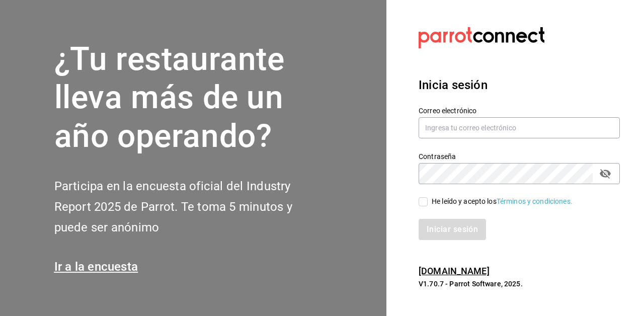  What do you see at coordinates (519, 110) in the screenshot?
I see `label: Correo electrónico` at bounding box center [519, 110].